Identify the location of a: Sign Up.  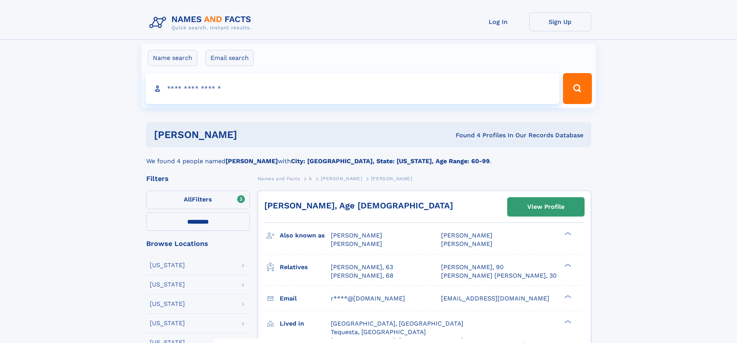
(560, 22).